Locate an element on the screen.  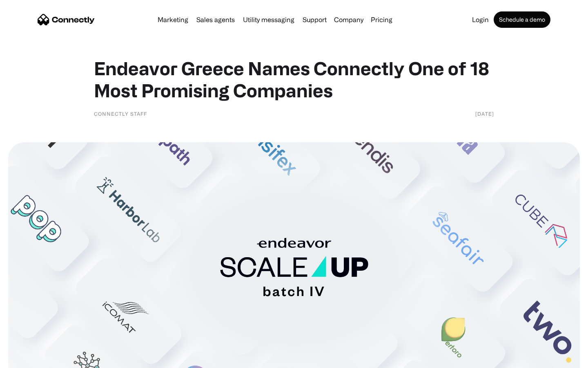
ul: Language list is located at coordinates (33, 359).